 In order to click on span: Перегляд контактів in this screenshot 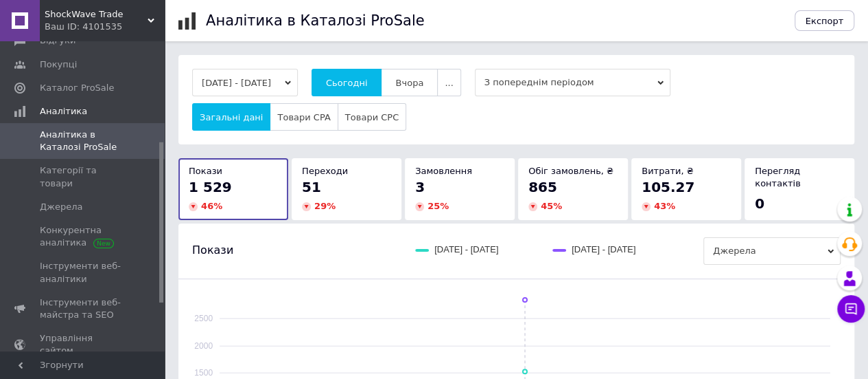, I will do `click(778, 177)`.